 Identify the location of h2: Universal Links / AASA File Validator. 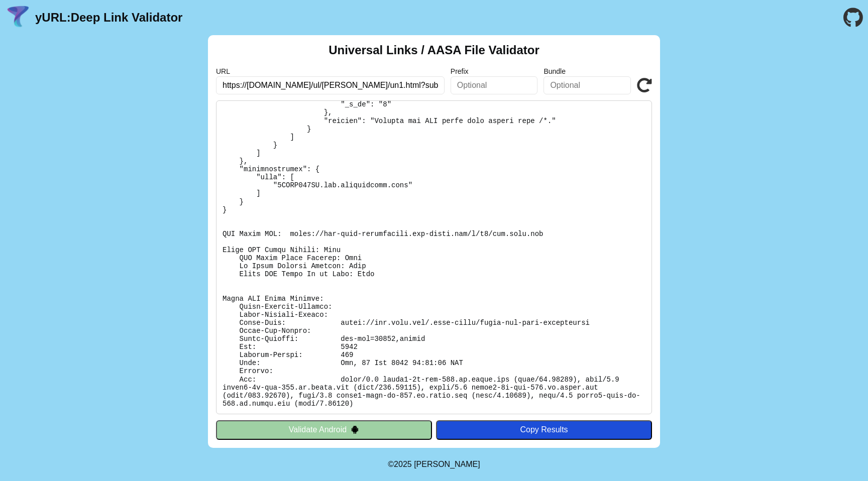
(434, 50).